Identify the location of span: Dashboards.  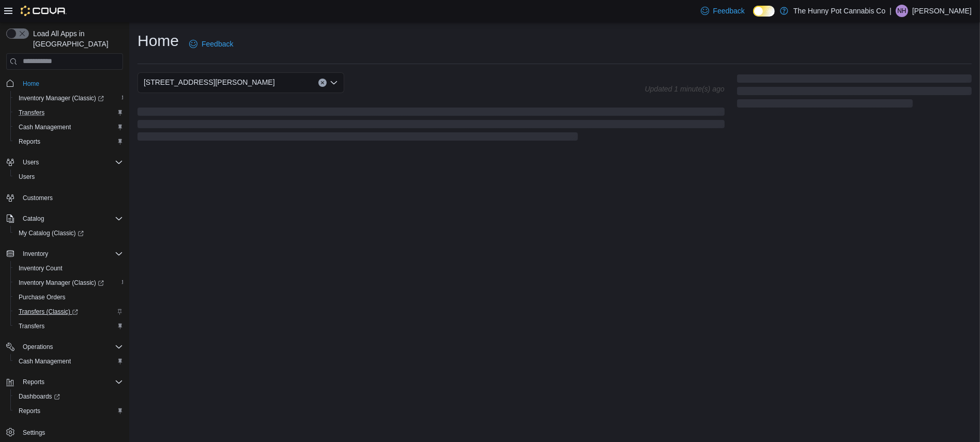
(39, 396).